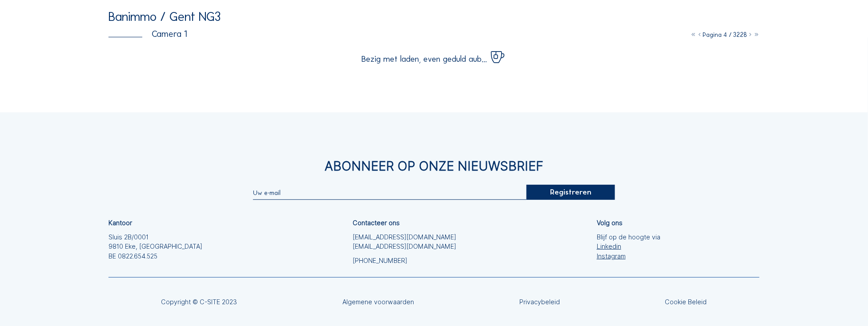 The image size is (868, 326). I want to click on div: Blijf op de hoogte via, so click(628, 247).